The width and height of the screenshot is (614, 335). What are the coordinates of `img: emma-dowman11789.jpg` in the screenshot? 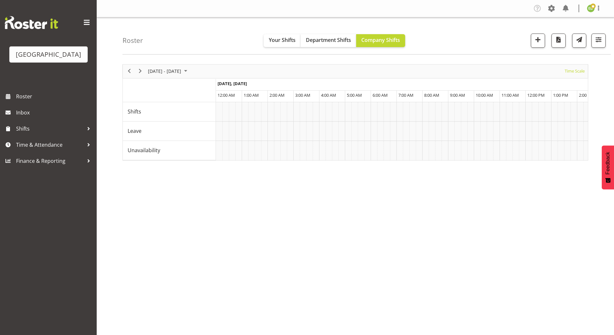 It's located at (590, 8).